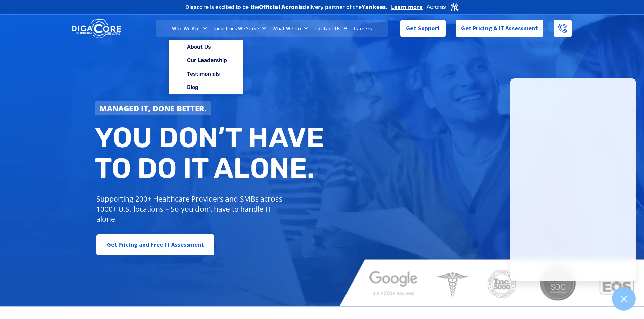  I want to click on b: Official Acronis, so click(281, 7).